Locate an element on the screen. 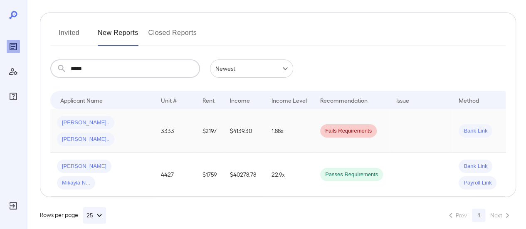 This screenshot has height=229, width=526. td: 1.88x is located at coordinates (289, 131).